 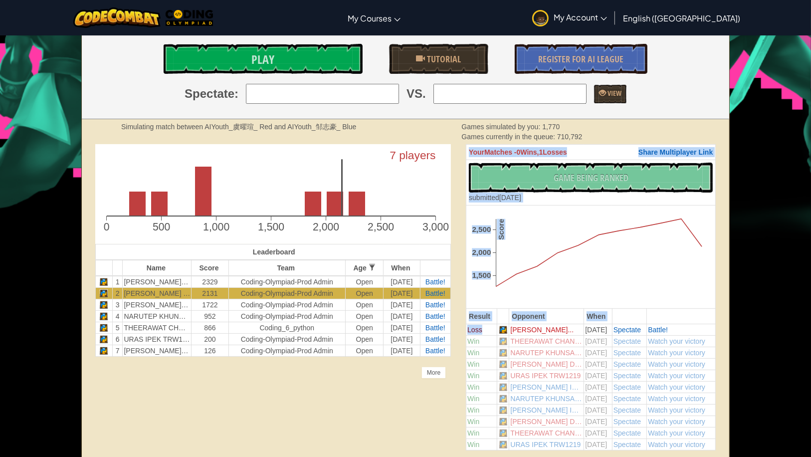 I want to click on span: Games simulated by you:, so click(x=502, y=127).